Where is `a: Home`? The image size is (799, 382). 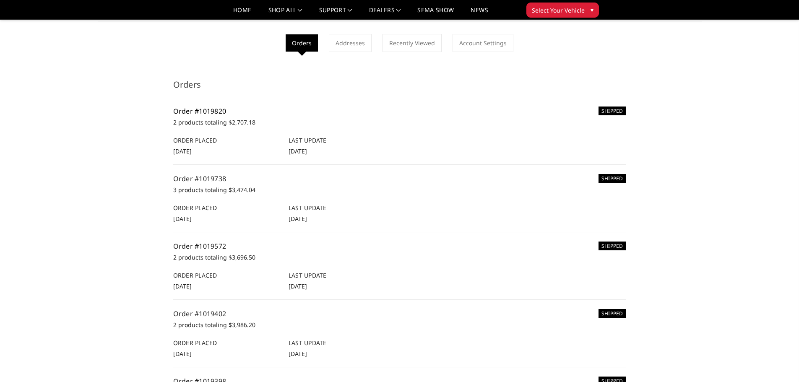
a: Home is located at coordinates (242, 13).